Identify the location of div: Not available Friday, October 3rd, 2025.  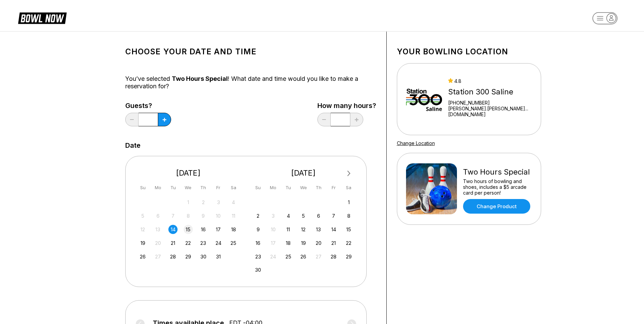
(218, 202).